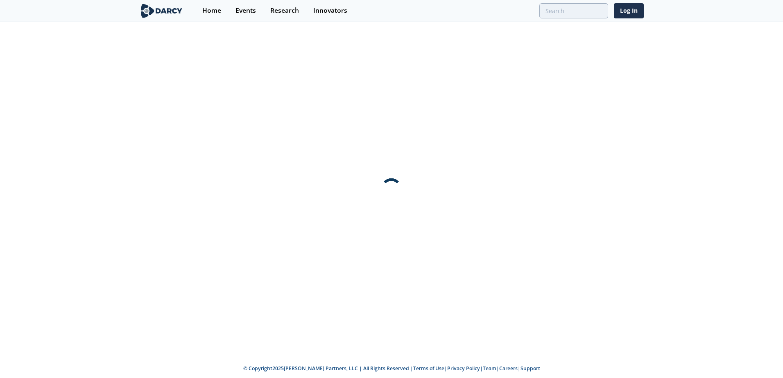 The image size is (783, 378). What do you see at coordinates (284, 11) in the screenshot?
I see `div: Research` at bounding box center [284, 11].